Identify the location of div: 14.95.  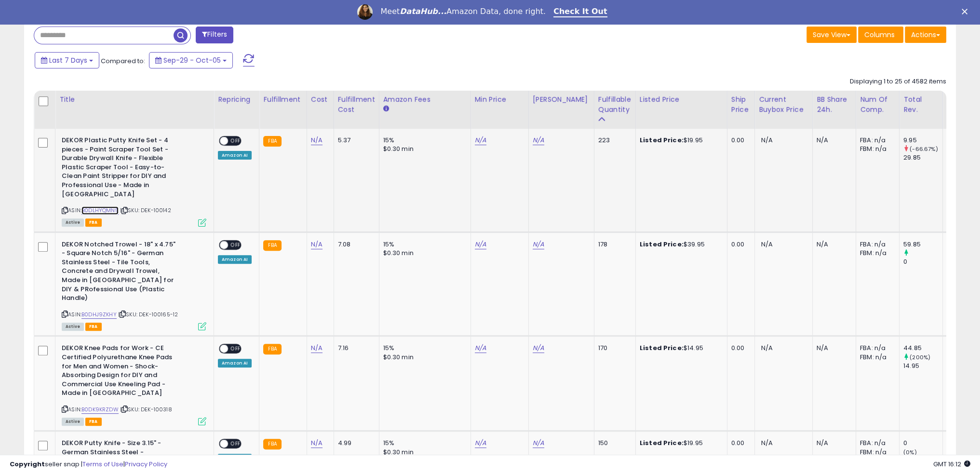
(922, 366).